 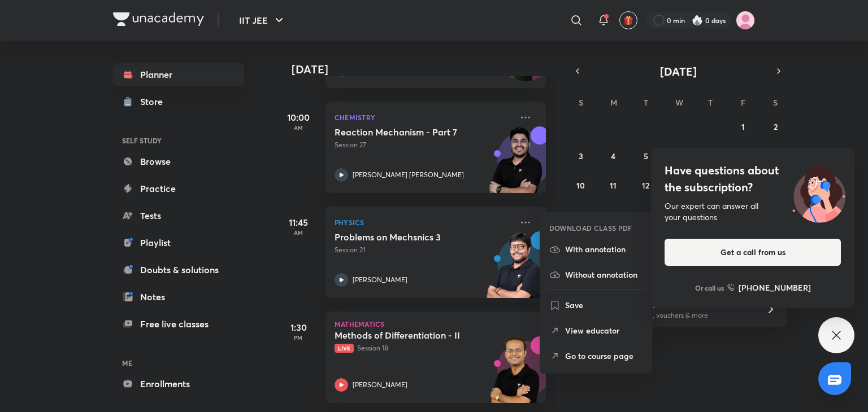 What do you see at coordinates (179, 363) in the screenshot?
I see `h6: ME` at bounding box center [179, 363].